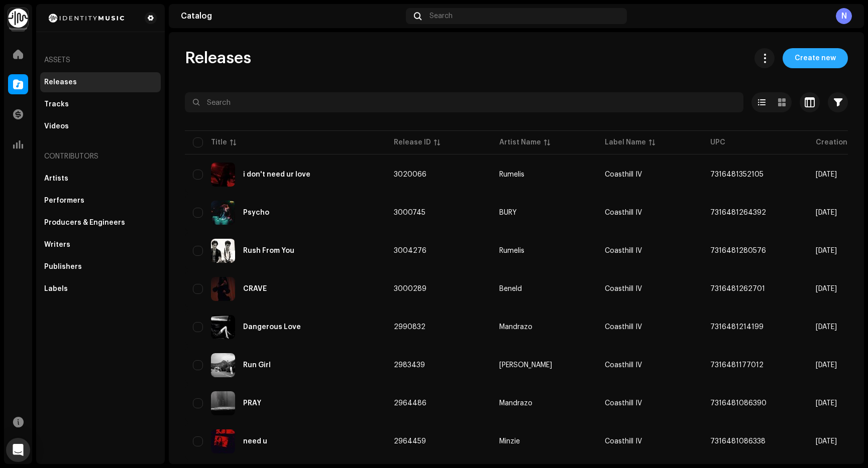  What do you see at coordinates (100, 126) in the screenshot?
I see `re-m-nav-item: Videos` at bounding box center [100, 126].